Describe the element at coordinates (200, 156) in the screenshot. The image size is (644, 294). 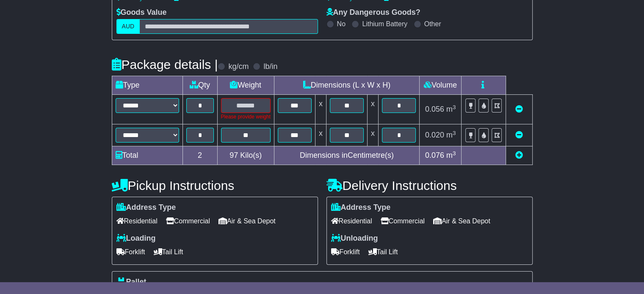
I see `td: 2` at that location.